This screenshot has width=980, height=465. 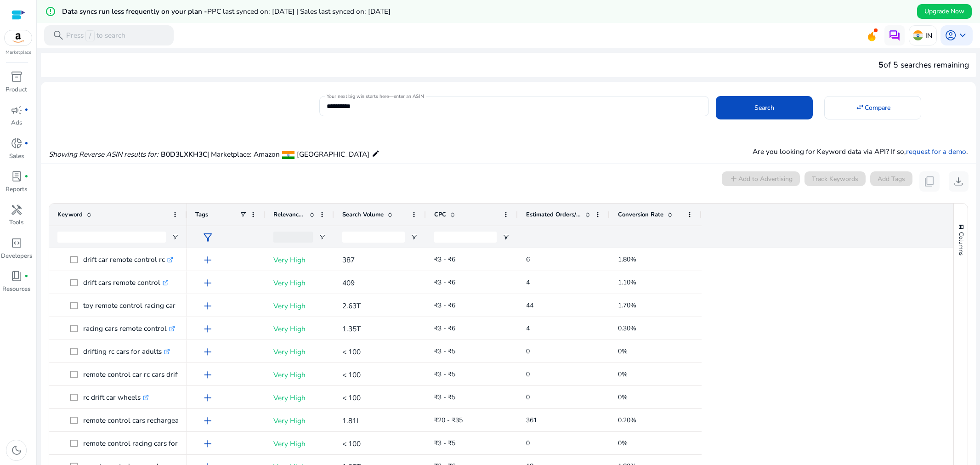 What do you see at coordinates (444, 443) in the screenshot?
I see `span: ₹3 - ₹5` at bounding box center [444, 443].